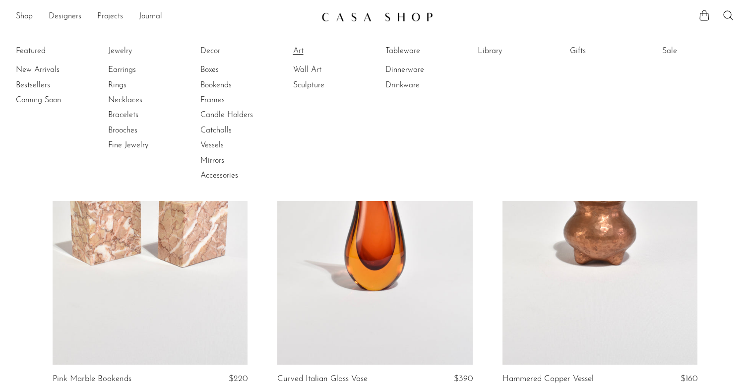 Image resolution: width=750 pixels, height=387 pixels. Describe the element at coordinates (53, 100) in the screenshot. I see `a: Coming Soon` at that location.